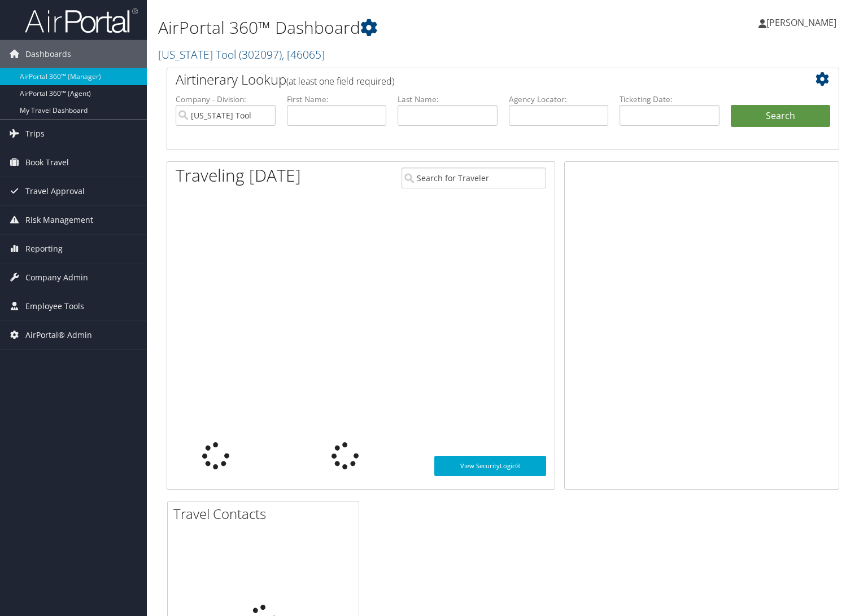 The height and width of the screenshot is (616, 859). I want to click on label: Last Name:, so click(448, 99).